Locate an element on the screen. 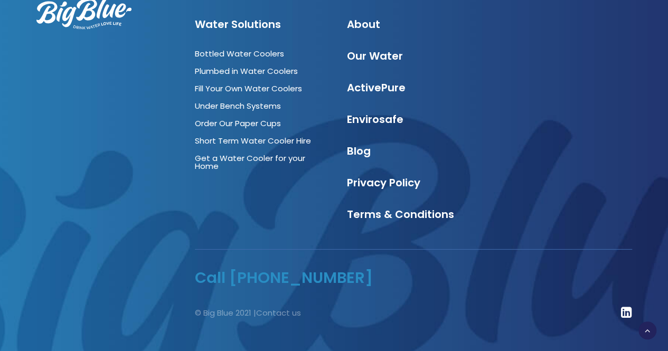 The height and width of the screenshot is (351, 668). a: Under Bench Systems is located at coordinates (237, 106).